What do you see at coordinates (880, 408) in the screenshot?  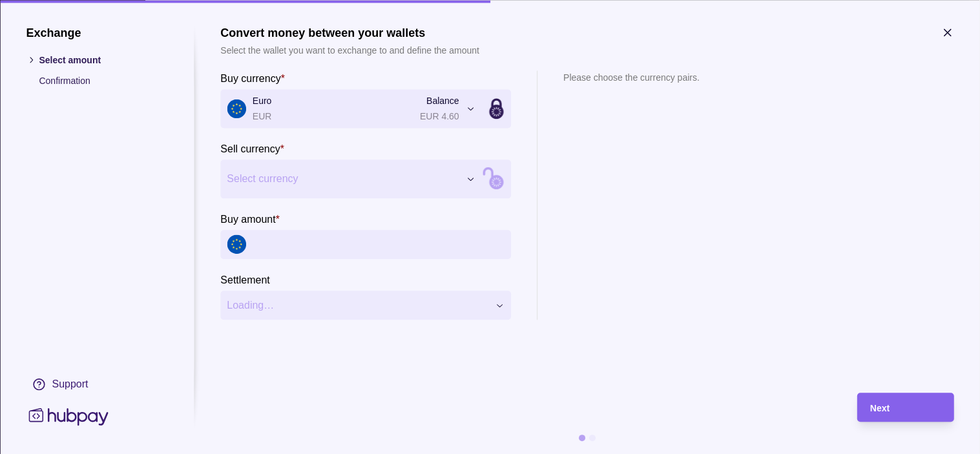 I see `span: Next` at bounding box center [880, 408].